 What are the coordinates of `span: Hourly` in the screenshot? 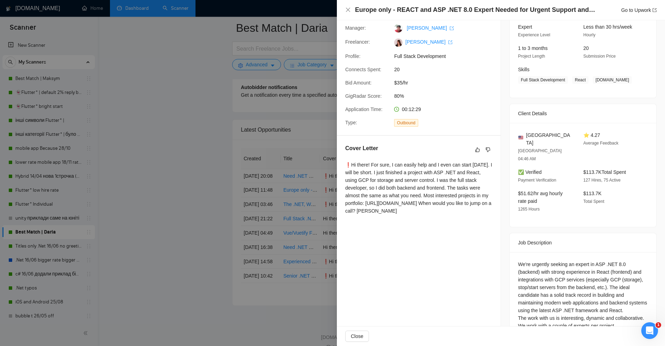 It's located at (589, 35).